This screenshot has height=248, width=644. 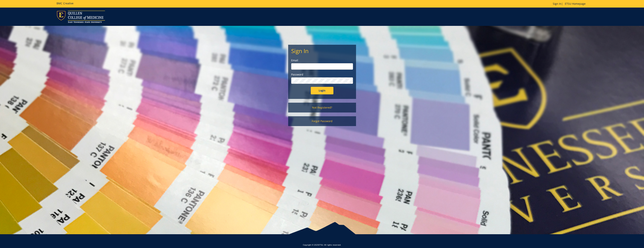 I want to click on label: Password, so click(x=322, y=75).